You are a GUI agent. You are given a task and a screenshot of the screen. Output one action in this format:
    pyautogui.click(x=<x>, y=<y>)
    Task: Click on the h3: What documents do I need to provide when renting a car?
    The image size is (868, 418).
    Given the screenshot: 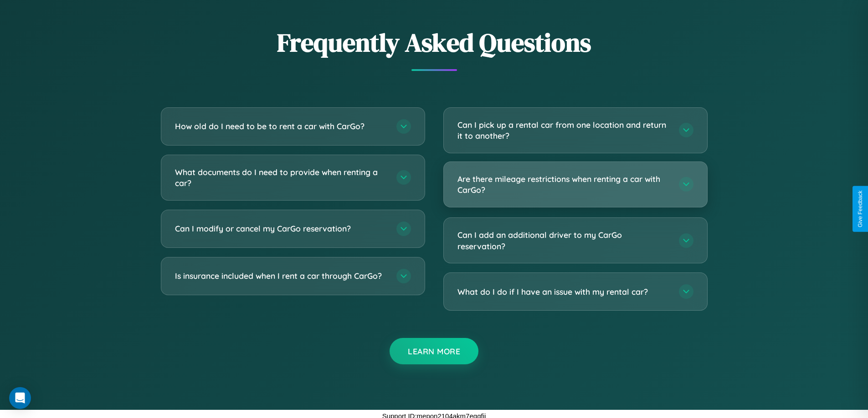 What is the action you would take?
    pyautogui.click(x=282, y=177)
    